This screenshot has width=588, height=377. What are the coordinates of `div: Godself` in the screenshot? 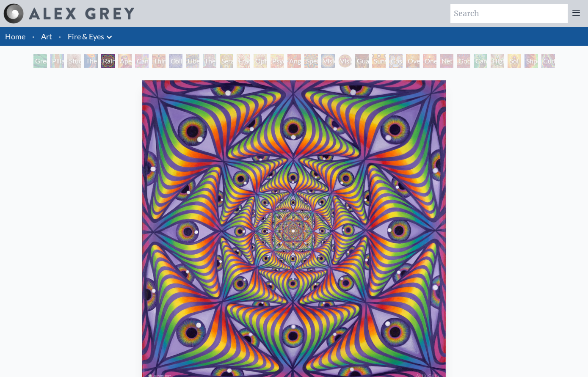 It's located at (464, 61).